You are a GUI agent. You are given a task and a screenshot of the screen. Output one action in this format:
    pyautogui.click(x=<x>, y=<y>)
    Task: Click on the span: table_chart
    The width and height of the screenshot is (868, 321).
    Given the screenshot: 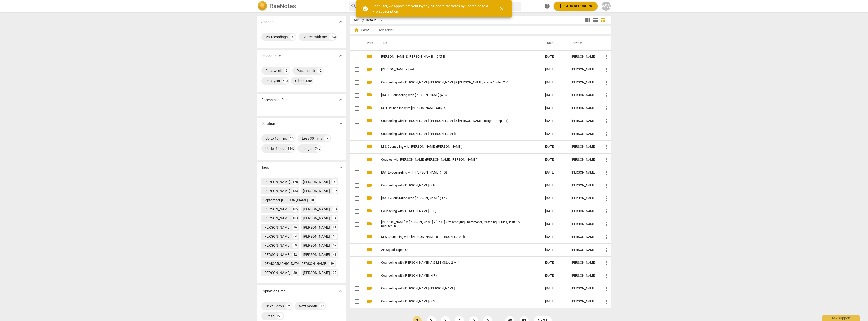 What is the action you would take?
    pyautogui.click(x=603, y=20)
    